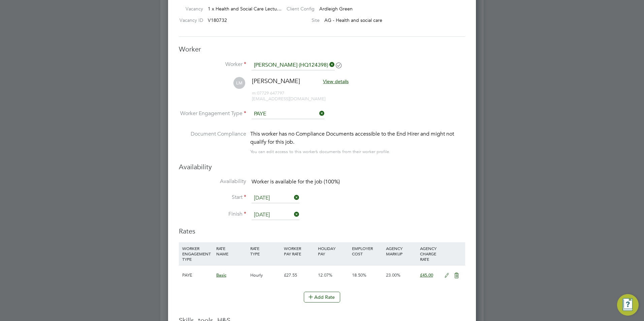 The image size is (644, 321). What do you see at coordinates (322, 297) in the screenshot?
I see `button: Add Rate` at bounding box center [322, 297].